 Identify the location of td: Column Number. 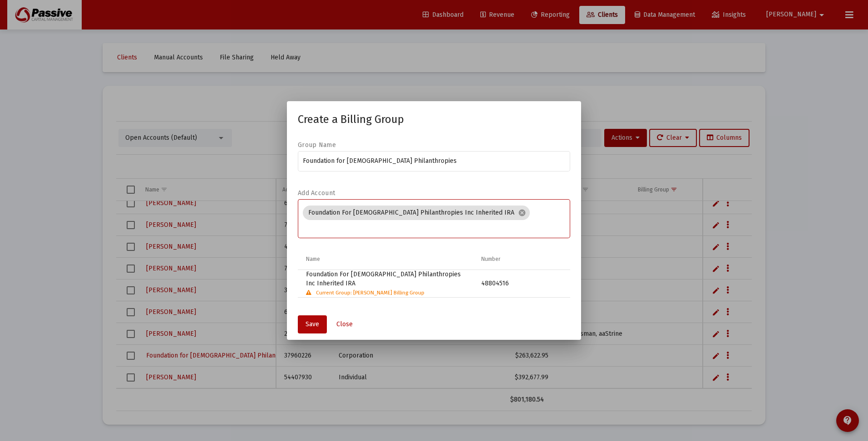
(523, 259).